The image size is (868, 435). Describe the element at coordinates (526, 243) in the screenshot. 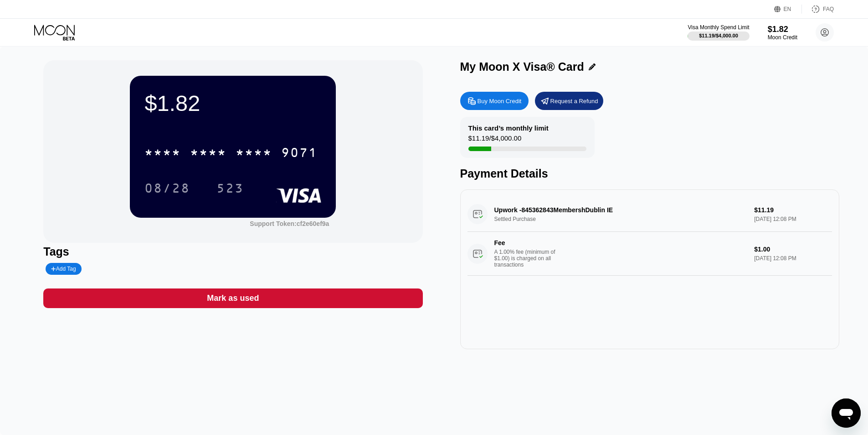

I see `div: Fee` at that location.